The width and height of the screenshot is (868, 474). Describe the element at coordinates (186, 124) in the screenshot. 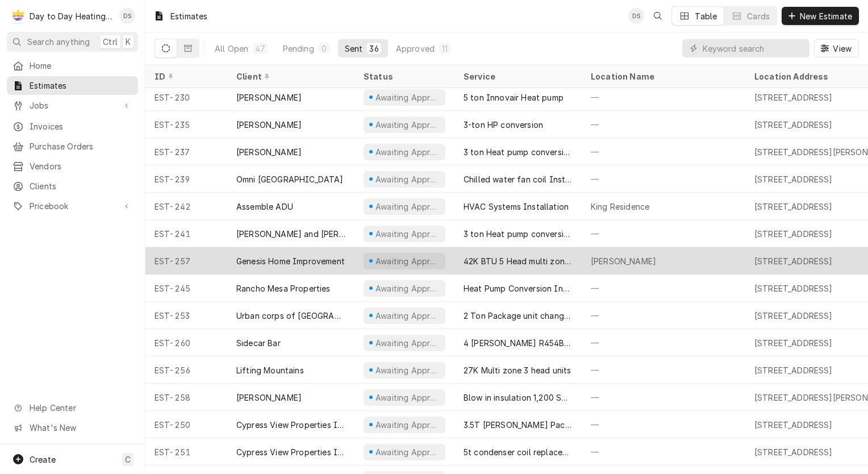

I see `div: EST-235` at that location.